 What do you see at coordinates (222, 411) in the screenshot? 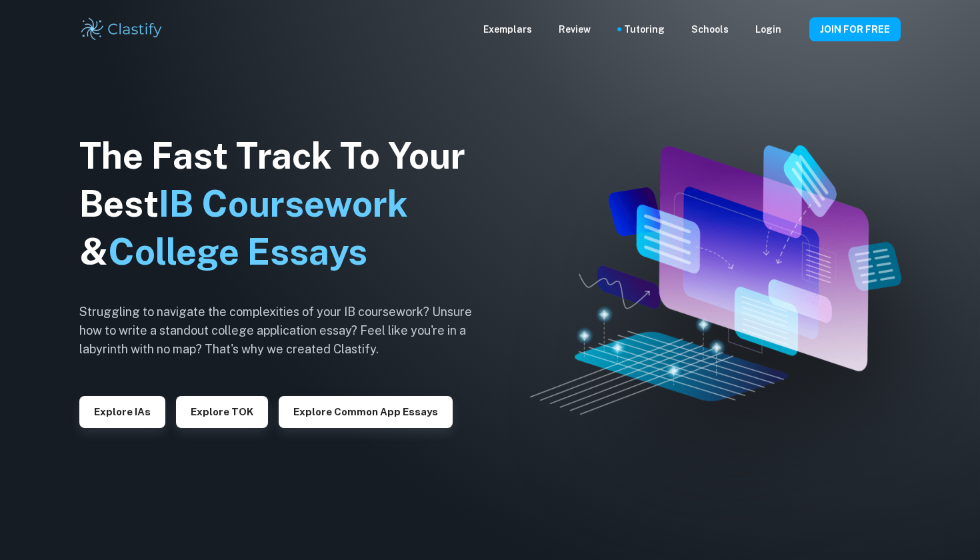
I see `a: Explore TOK` at bounding box center [222, 411].